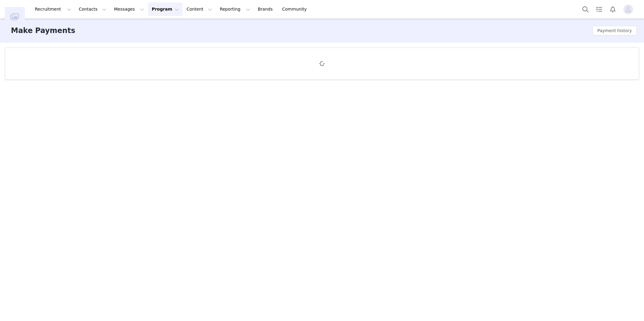 Image resolution: width=644 pixels, height=321 pixels. I want to click on a: Community, so click(296, 9).